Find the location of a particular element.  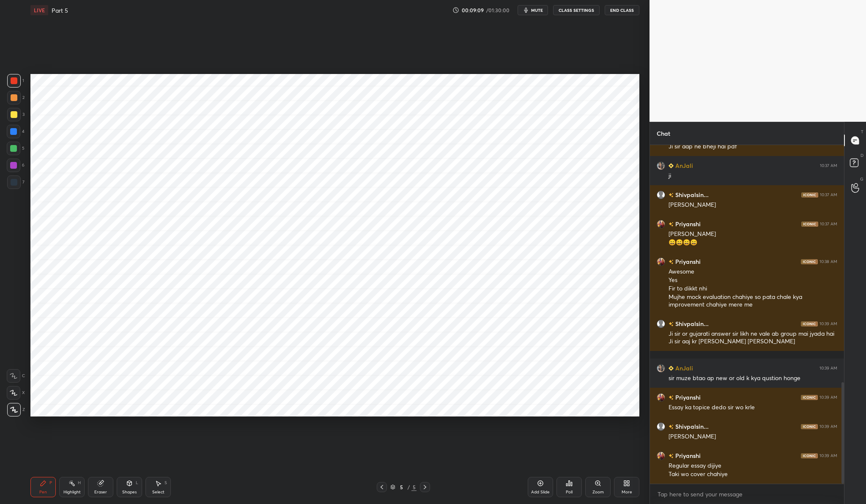

div: P is located at coordinates (50, 483).